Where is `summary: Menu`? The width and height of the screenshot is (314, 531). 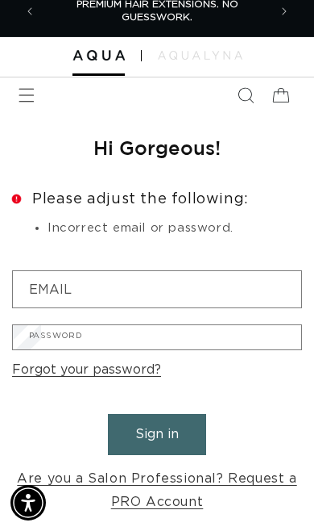 summary: Menu is located at coordinates (27, 95).